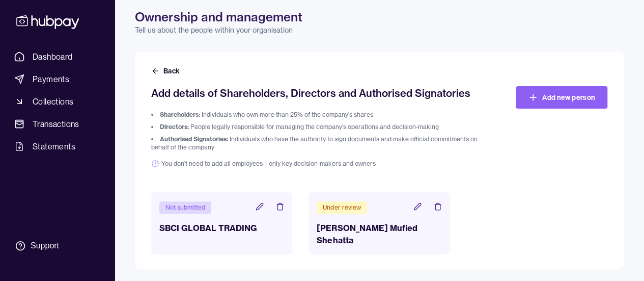 This screenshot has width=644, height=281. I want to click on button: Back, so click(167, 71).